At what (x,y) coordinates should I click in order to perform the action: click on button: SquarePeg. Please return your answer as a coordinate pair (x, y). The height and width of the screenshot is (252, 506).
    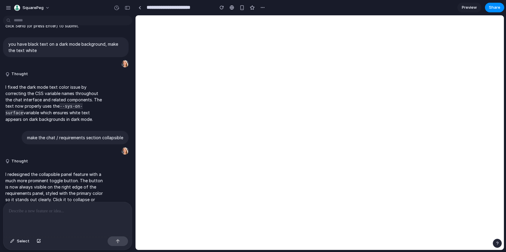
    Looking at the image, I should click on (32, 8).